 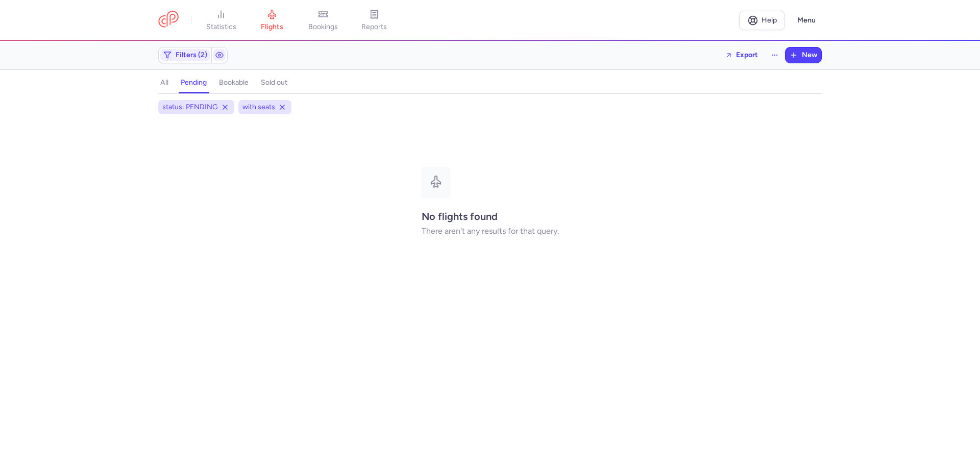 What do you see at coordinates (323, 20) in the screenshot?
I see `a: bookings` at bounding box center [323, 20].